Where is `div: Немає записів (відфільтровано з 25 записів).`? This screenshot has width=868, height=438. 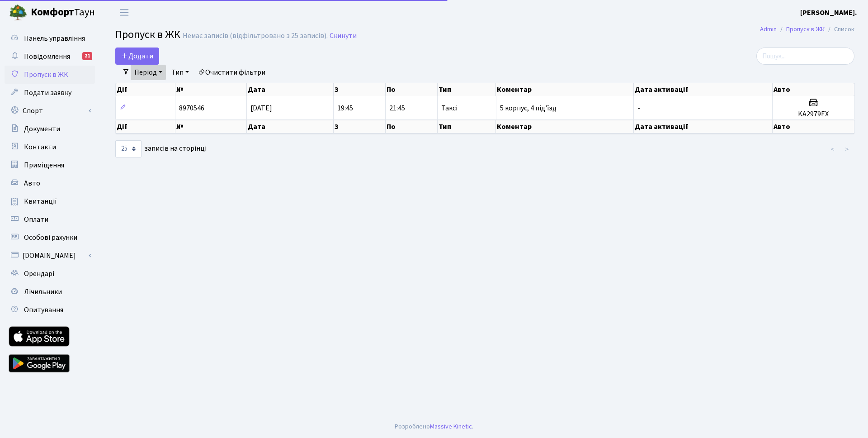 div: Немає записів (відфільтровано з 25 записів). is located at coordinates (255, 35).